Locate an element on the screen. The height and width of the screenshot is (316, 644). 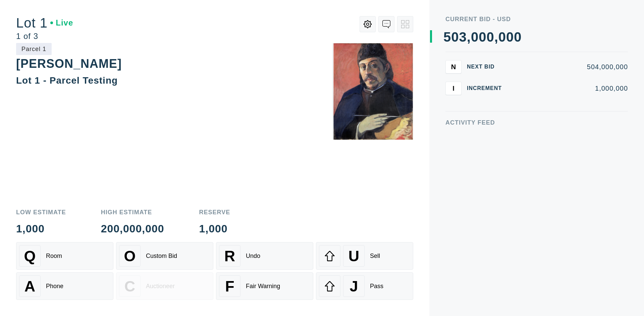
button: FFair Warning is located at coordinates (264, 286).